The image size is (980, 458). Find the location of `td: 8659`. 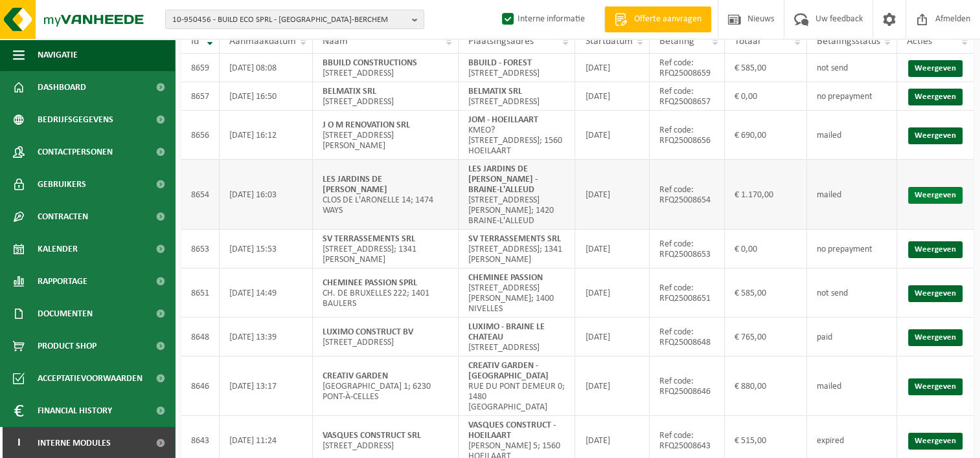

td: 8659 is located at coordinates (200, 68).